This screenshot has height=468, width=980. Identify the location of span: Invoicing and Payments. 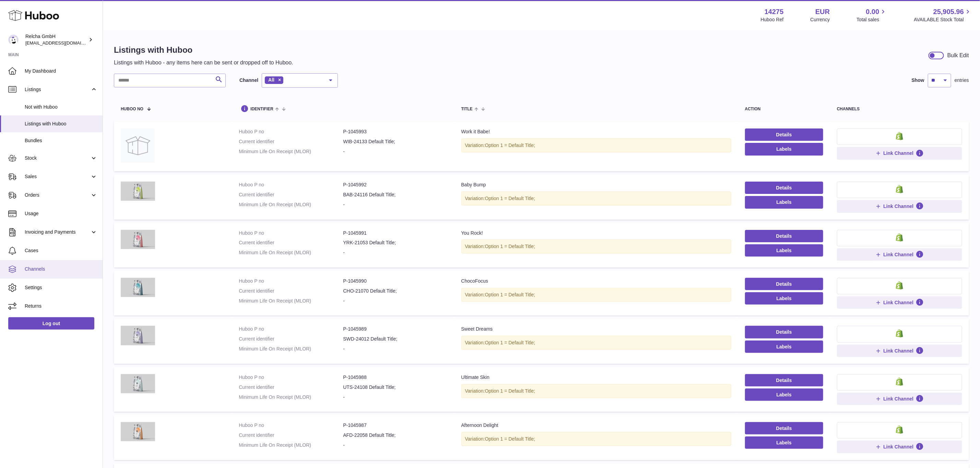
(57, 232).